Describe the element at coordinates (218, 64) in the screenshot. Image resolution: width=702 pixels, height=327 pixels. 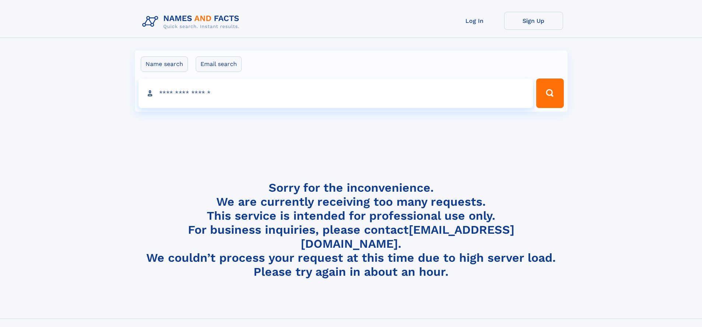
I see `label: Email search` at that location.